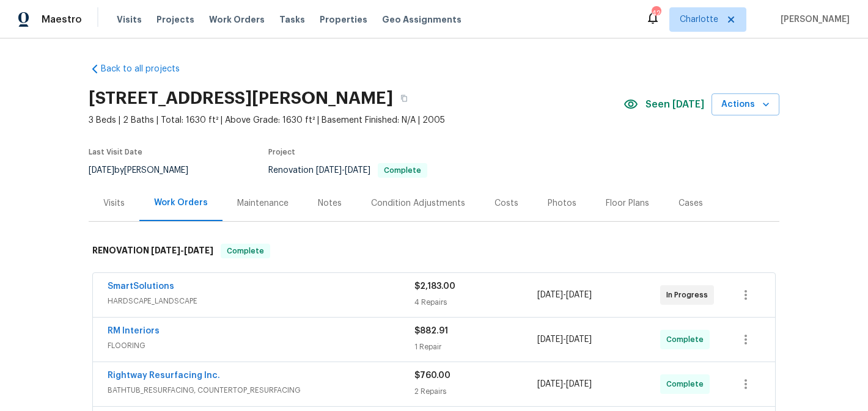 The width and height of the screenshot is (868, 411). What do you see at coordinates (691, 203) in the screenshot?
I see `div: Cases` at bounding box center [691, 203].